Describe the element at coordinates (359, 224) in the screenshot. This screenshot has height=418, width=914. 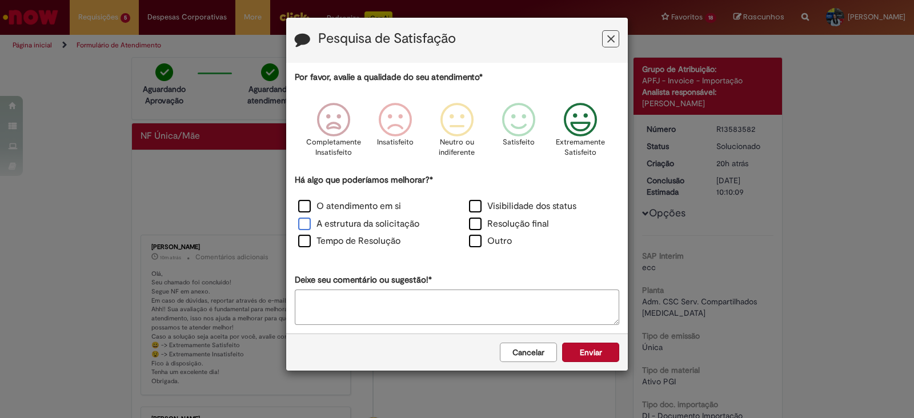
I see `label: A estrutura da solicitação` at that location.